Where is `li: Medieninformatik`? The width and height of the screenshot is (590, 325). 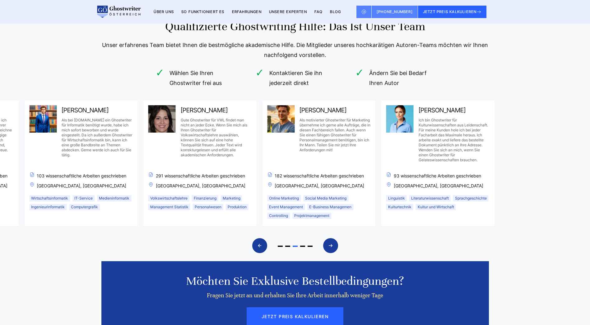
li: Medieninformatik is located at coordinates (114, 198).